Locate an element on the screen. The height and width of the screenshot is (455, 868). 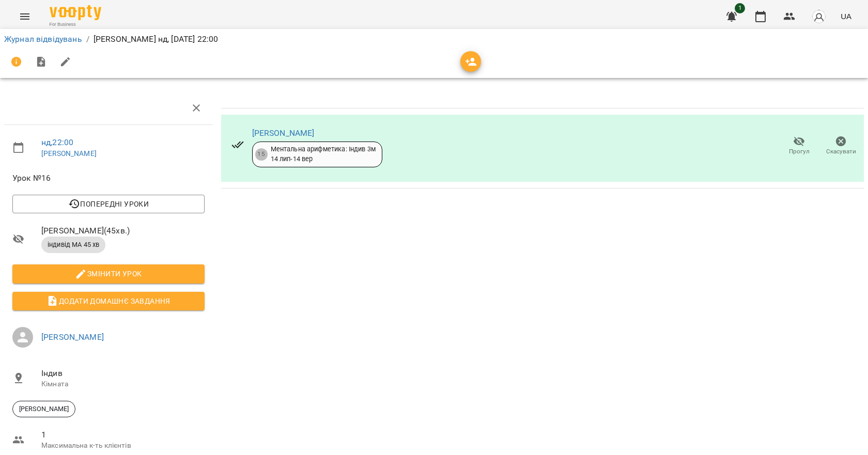
button: Попередні уроки is located at coordinates (108, 204).